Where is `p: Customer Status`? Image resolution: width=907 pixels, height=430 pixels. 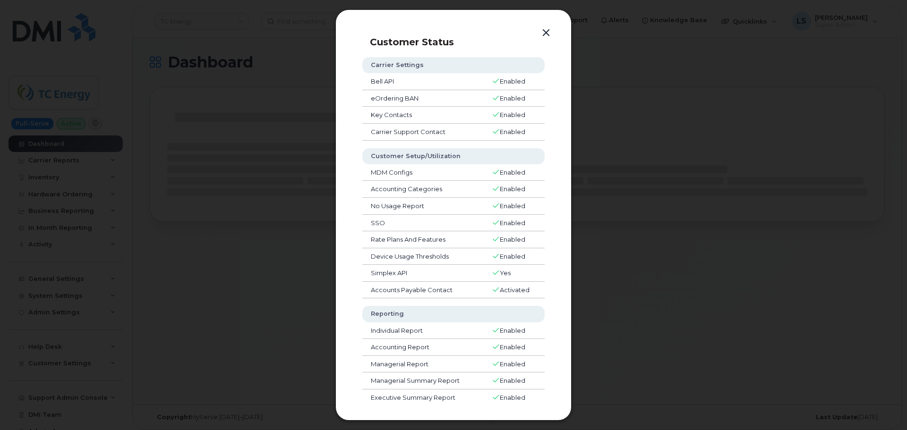 p: Customer Status is located at coordinates (462, 42).